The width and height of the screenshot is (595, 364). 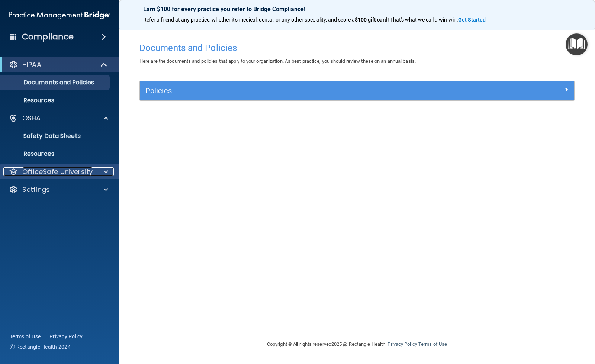 I want to click on span: Refer a friend at any practice, whether it's medical, dental, or any other speciality, and score a, so click(x=249, y=20).